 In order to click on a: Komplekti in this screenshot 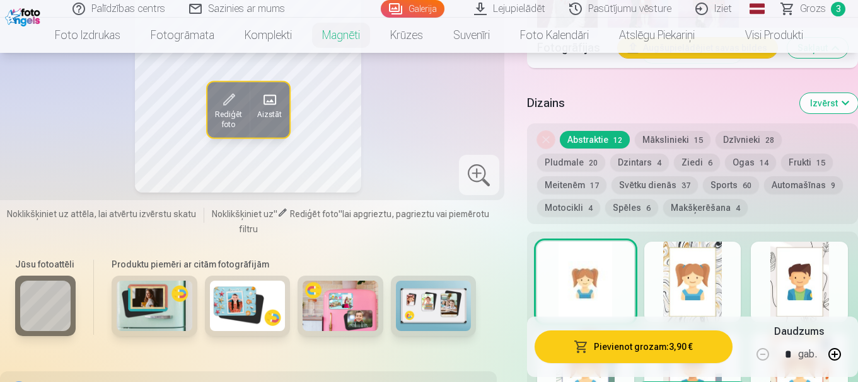, I will do `click(268, 35)`.